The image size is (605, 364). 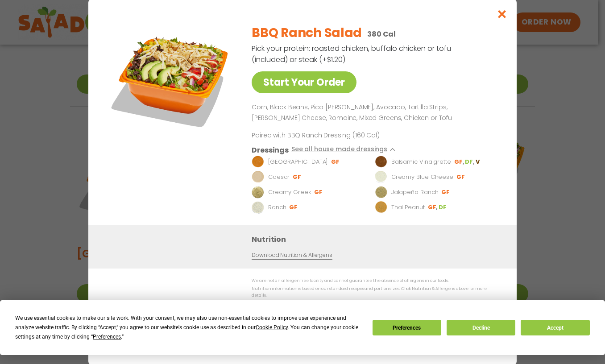 I want to click on img: Dressing preview image for Jalapeño Ranch, so click(x=381, y=192).